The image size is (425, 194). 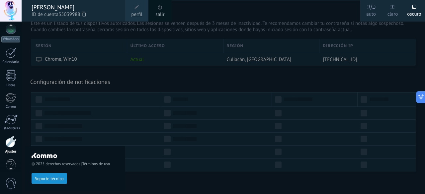 What do you see at coordinates (11, 85) in the screenshot?
I see `div: Listas` at bounding box center [11, 85].